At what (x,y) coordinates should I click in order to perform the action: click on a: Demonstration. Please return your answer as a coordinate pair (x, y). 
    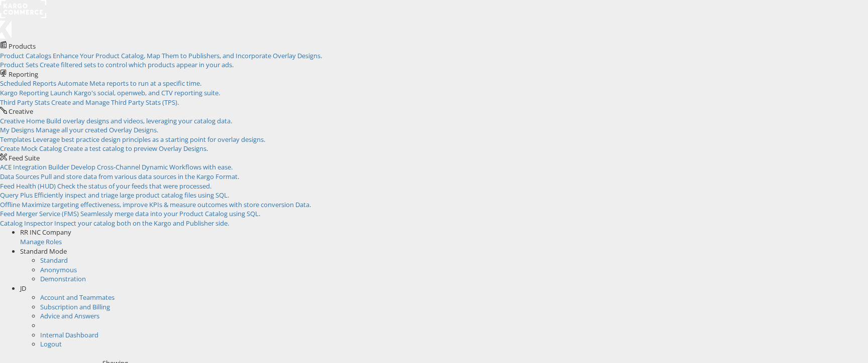
    Looking at the image, I should click on (63, 280).